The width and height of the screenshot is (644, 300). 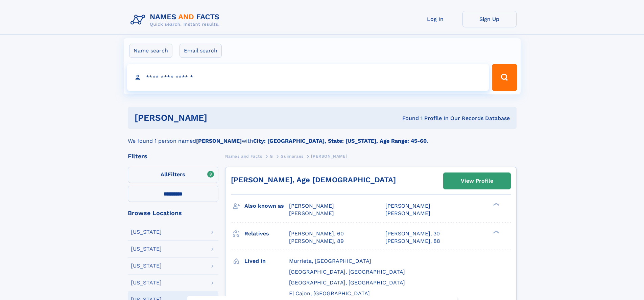 I want to click on h3: Also known as, so click(x=267, y=206).